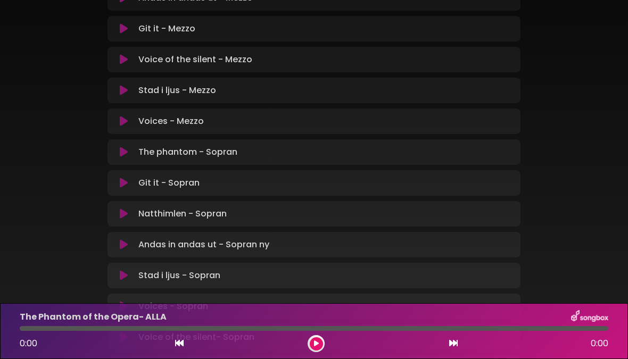 The width and height of the screenshot is (628, 359). What do you see at coordinates (173, 307) in the screenshot?
I see `p: Voices - Sopran` at bounding box center [173, 307].